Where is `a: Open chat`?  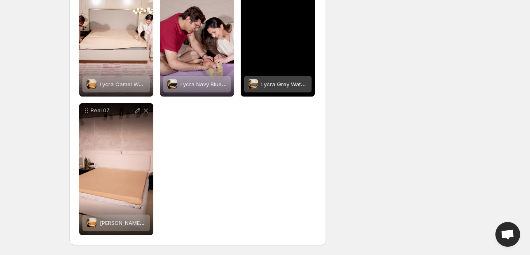
a: Open chat is located at coordinates (508, 234).